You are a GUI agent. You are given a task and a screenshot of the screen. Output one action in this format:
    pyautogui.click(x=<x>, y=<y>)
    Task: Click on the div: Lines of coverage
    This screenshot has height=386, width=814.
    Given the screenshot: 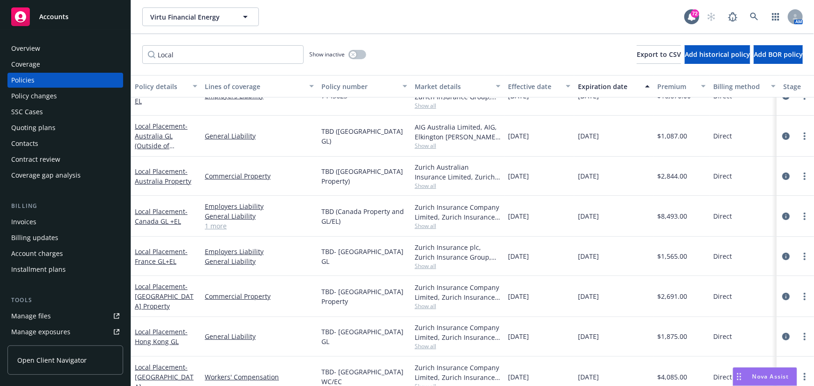 What is the action you would take?
    pyautogui.click(x=254, y=86)
    